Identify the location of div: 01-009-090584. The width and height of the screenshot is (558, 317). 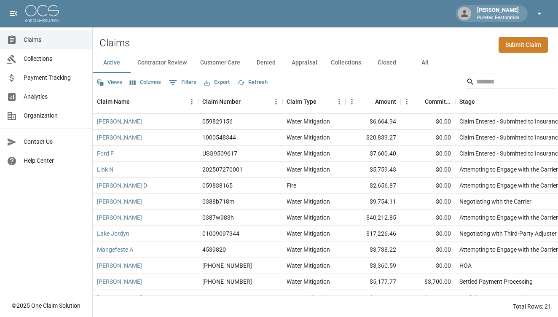
(227, 265).